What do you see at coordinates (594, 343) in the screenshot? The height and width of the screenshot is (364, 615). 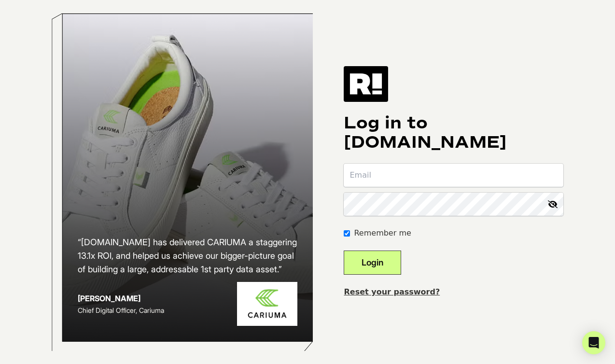 I see `div: Open Intercom Messenger` at bounding box center [594, 343].